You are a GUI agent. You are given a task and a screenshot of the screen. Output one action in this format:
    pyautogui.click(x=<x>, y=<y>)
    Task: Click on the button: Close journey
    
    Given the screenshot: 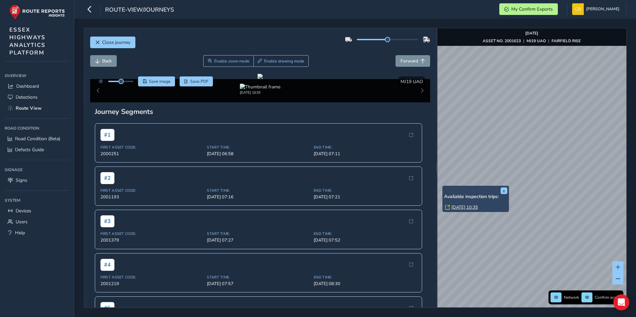 What is the action you would take?
    pyautogui.click(x=113, y=42)
    